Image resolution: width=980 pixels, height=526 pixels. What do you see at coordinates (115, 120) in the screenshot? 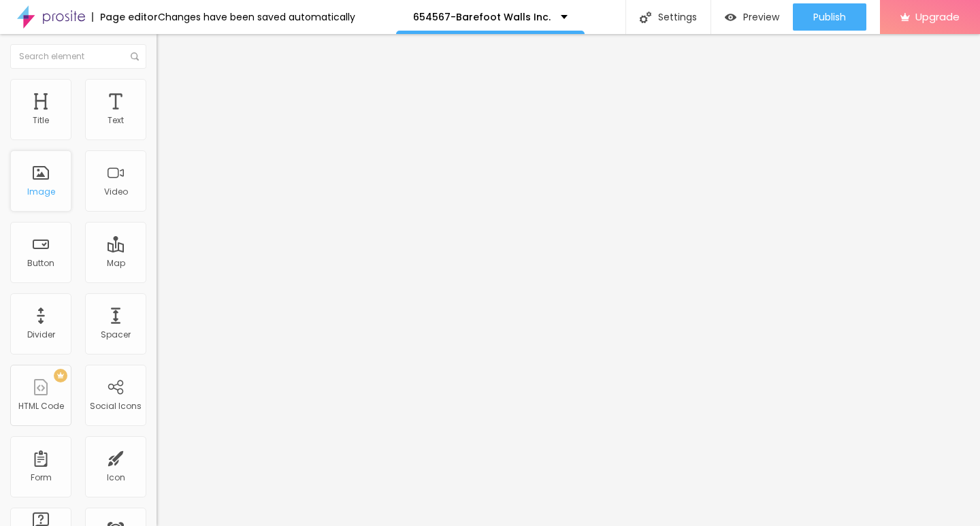
I see `div: Text` at bounding box center [115, 120].